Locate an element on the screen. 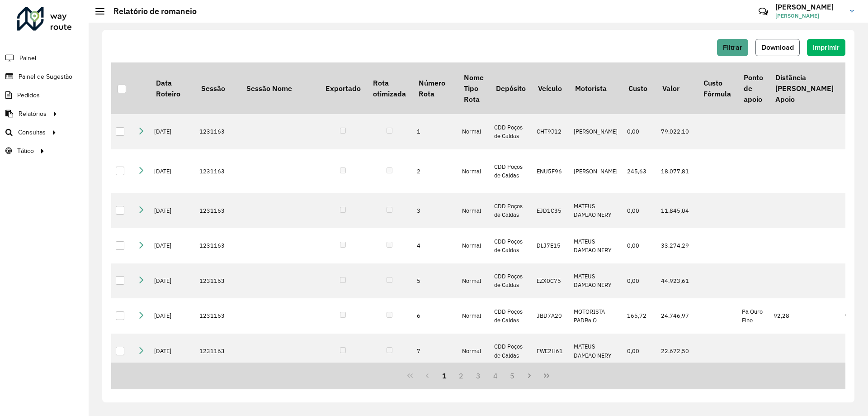 The width and height of the screenshot is (868, 416). td: 7 is located at coordinates (435, 351).